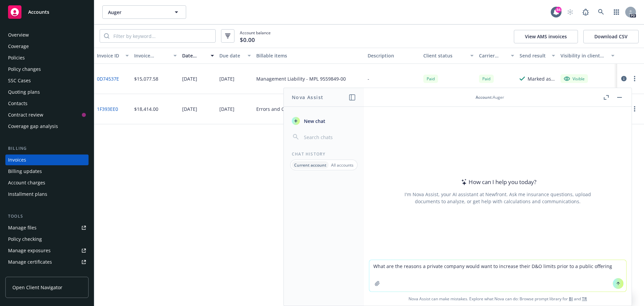  I want to click on div: Quoting plans, so click(24, 92).